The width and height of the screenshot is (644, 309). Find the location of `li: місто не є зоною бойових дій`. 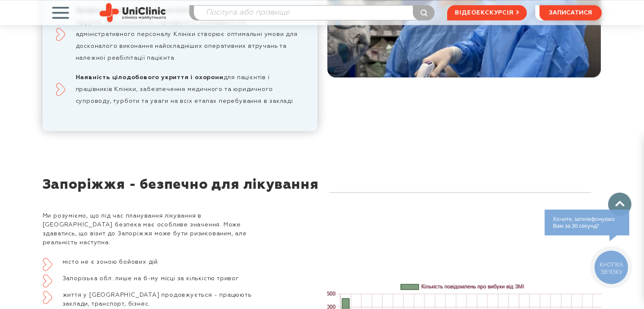

li: місто не є зоною бойових дій is located at coordinates (149, 262).